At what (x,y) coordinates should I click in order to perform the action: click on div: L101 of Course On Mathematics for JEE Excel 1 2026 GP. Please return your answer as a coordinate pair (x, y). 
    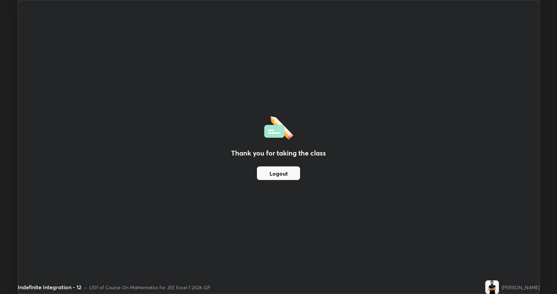
    Looking at the image, I should click on (150, 287).